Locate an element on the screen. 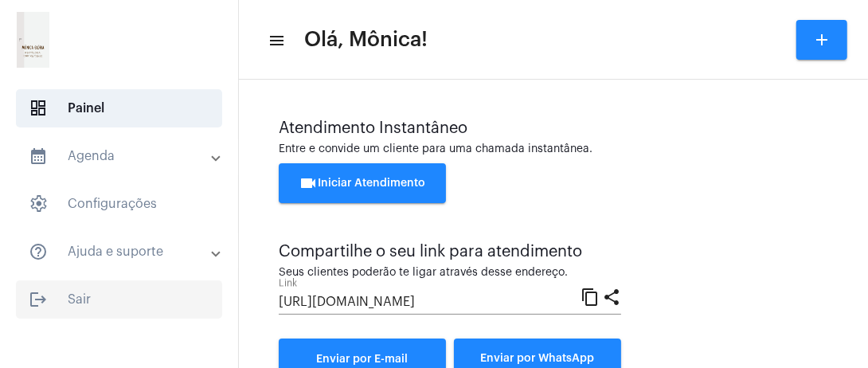 This screenshot has height=368, width=868. mat-expansion-panel-header: sidenav iconAjuda e suporte is located at coordinates (124, 252).